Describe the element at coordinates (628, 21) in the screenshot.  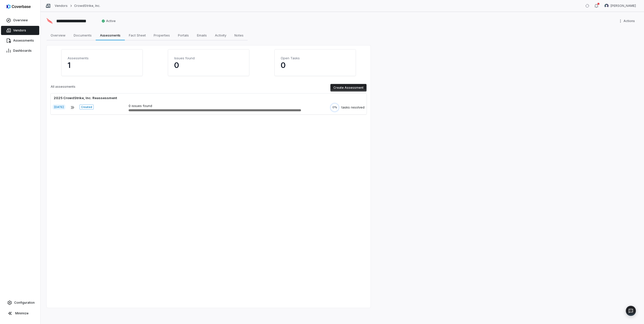
I see `button: More actions` at that location.